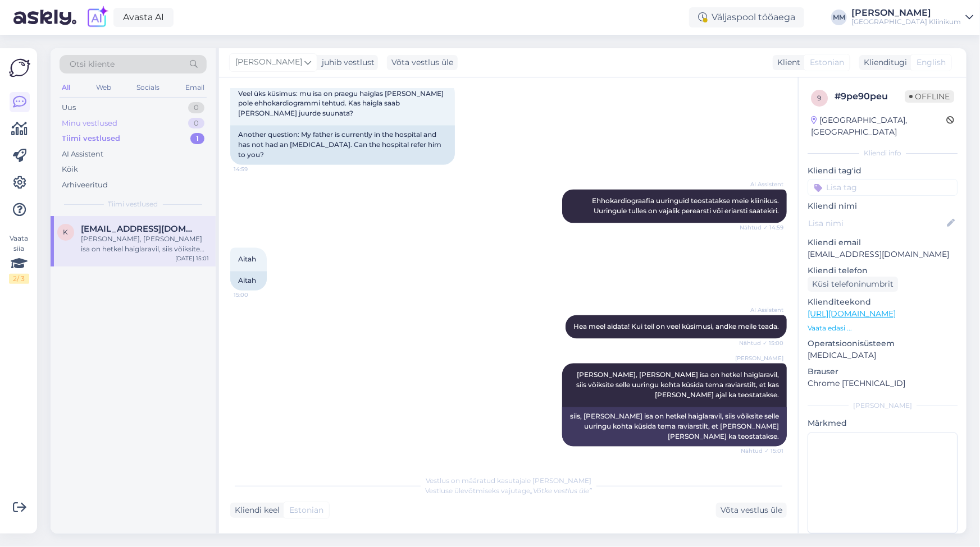  Describe the element at coordinates (882, 206) in the screenshot. I see `p: Kliendi nimi` at that location.